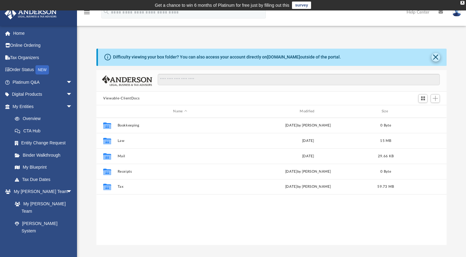  Describe the element at coordinates (180, 112) in the screenshot. I see `div: Name` at that location.